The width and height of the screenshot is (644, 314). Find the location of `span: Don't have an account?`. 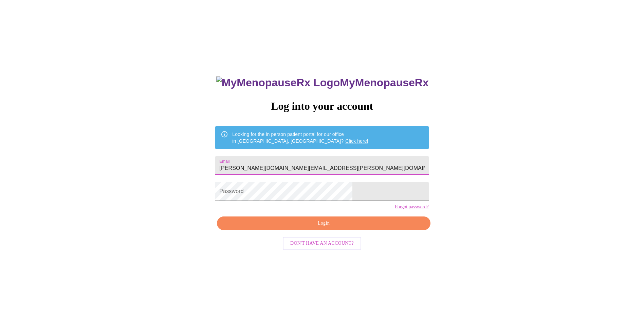

span: Don't have an account? is located at coordinates (322, 243).